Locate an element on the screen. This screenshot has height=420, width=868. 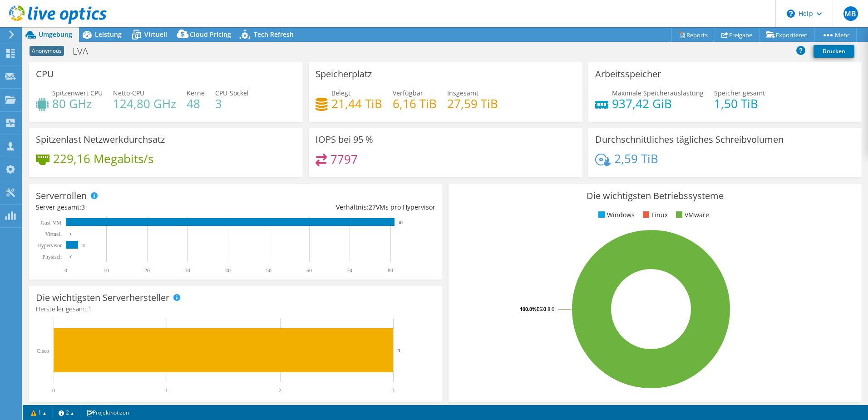
text: Gast-VM is located at coordinates (51, 222).